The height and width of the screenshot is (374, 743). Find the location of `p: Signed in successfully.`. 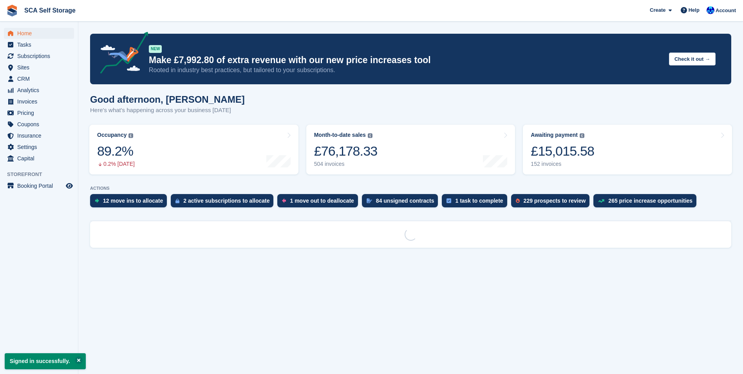

p: Signed in successfully. is located at coordinates (45, 361).